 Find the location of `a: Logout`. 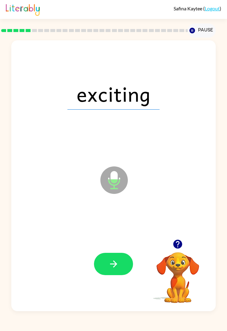

a: Logout is located at coordinates (212, 8).